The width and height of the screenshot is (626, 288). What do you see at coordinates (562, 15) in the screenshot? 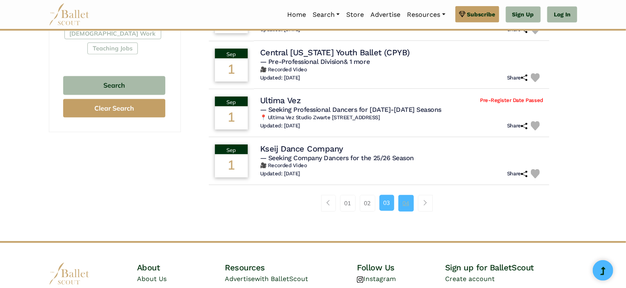
I see `a: Log In` at bounding box center [562, 15].